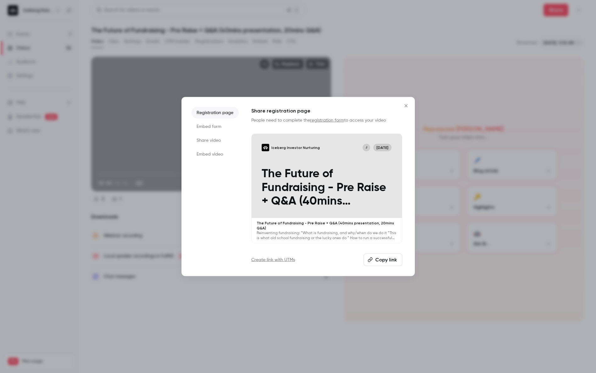 This screenshot has height=373, width=596. Describe the element at coordinates (327, 188) in the screenshot. I see `a: The Future of Fundraising - Pre Raise + Q&A (40mins presentation, 20mins Q&A)Iceberg Investor Nur...` at that location.